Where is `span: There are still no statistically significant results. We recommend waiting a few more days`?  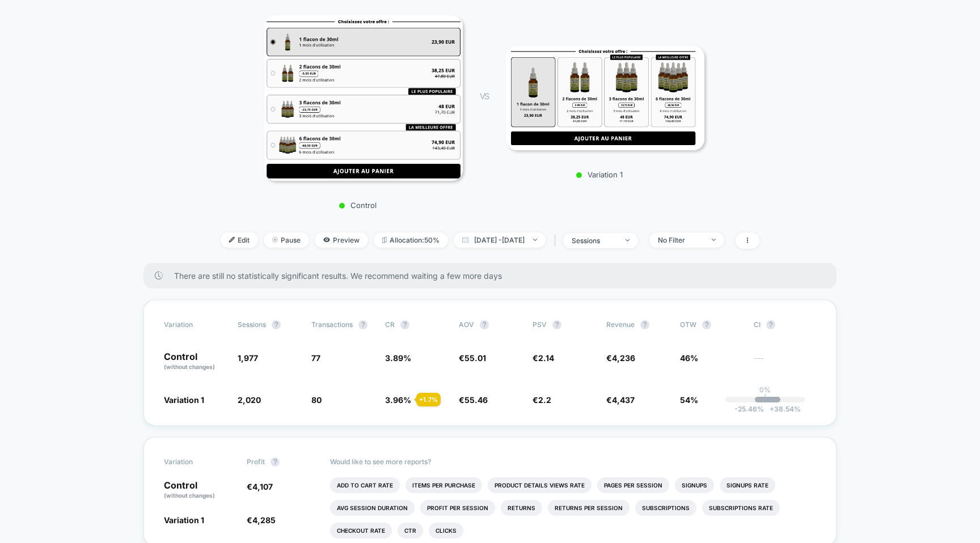 span: There are still no statistically significant results. We recommend waiting a few more days is located at coordinates (494, 276).